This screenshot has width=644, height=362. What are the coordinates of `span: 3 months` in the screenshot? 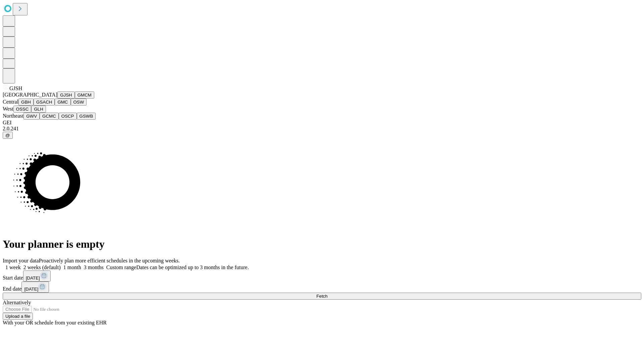 It's located at (94, 267).